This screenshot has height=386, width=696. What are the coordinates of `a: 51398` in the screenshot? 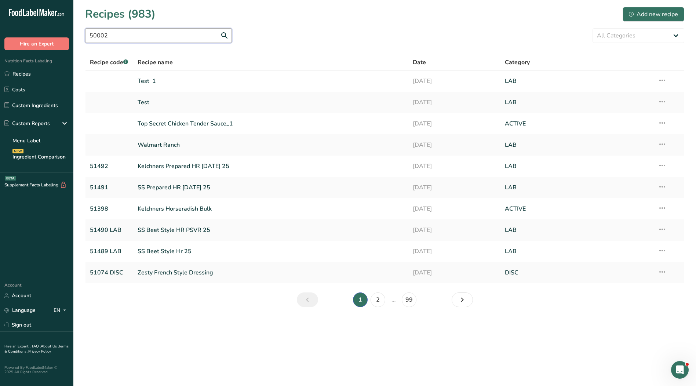 It's located at (109, 209).